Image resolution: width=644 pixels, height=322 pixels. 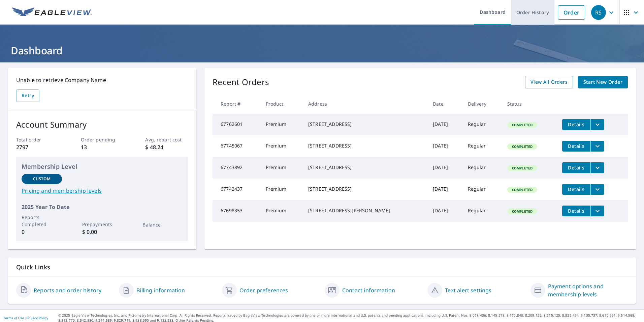 I want to click on a: Start New Order, so click(x=603, y=82).